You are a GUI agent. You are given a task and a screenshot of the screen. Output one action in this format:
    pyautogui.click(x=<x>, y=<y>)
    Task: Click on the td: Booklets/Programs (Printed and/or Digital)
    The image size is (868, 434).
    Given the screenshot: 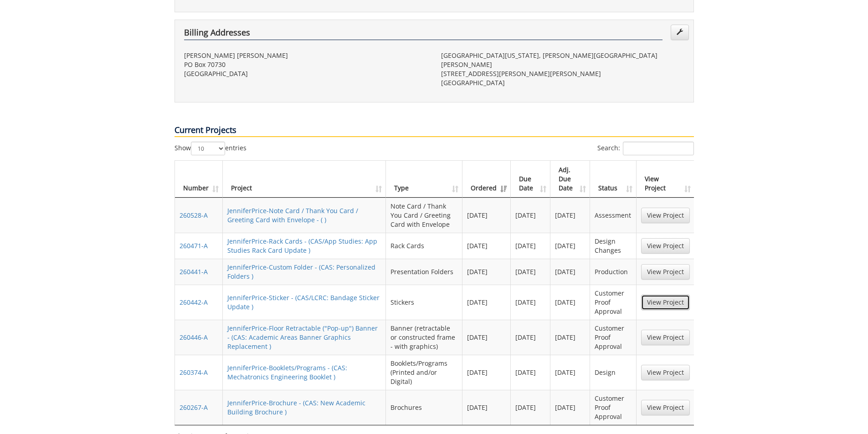 What is the action you would take?
    pyautogui.click(x=424, y=372)
    